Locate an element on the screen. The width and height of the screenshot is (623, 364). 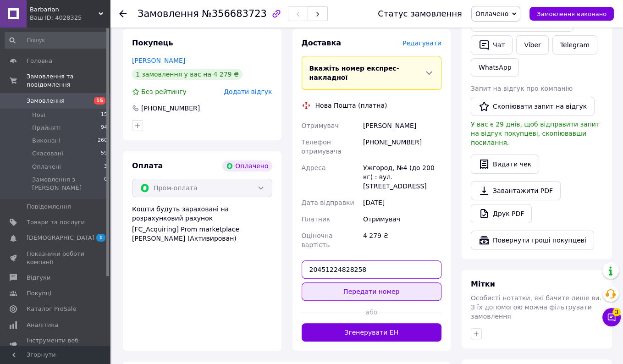
span: Оплачено is located at coordinates (492, 14).